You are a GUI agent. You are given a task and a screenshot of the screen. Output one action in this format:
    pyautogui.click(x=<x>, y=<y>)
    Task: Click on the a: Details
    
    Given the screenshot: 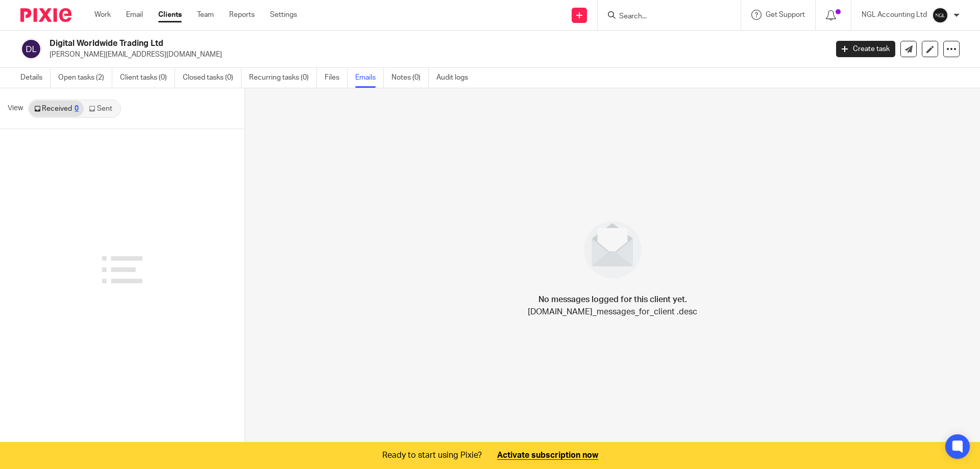 What is the action you would take?
    pyautogui.click(x=35, y=78)
    